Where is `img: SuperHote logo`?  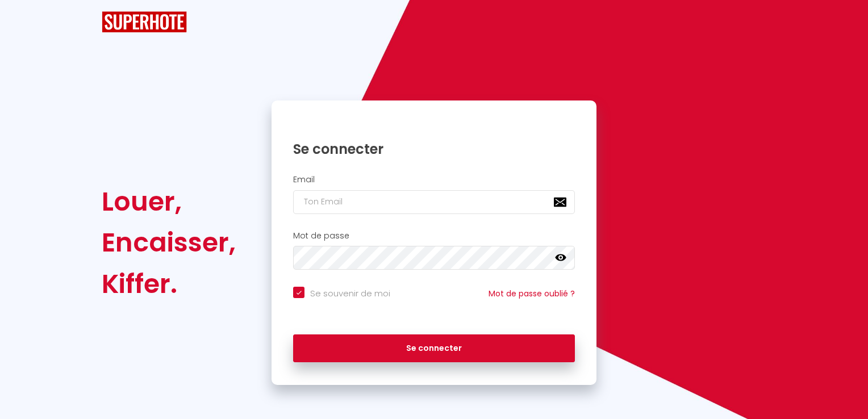
img: SuperHote logo is located at coordinates (145, 22).